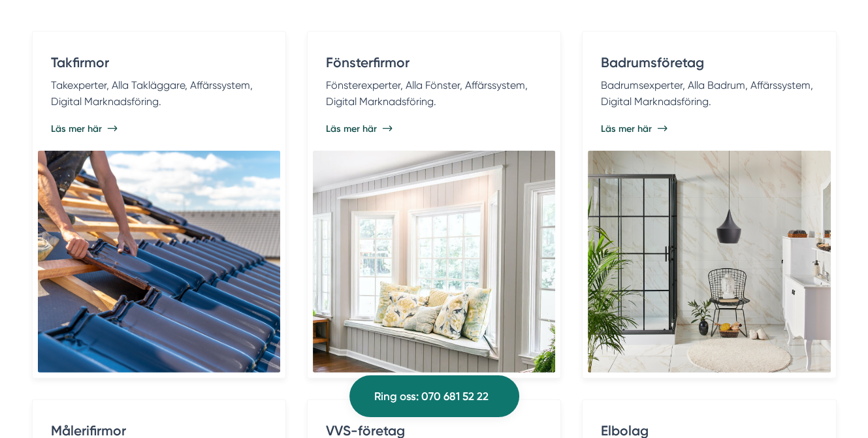  Describe the element at coordinates (708, 262) in the screenshot. I see `img: Digital Marknadsföring till Badrumsföretag` at that location.